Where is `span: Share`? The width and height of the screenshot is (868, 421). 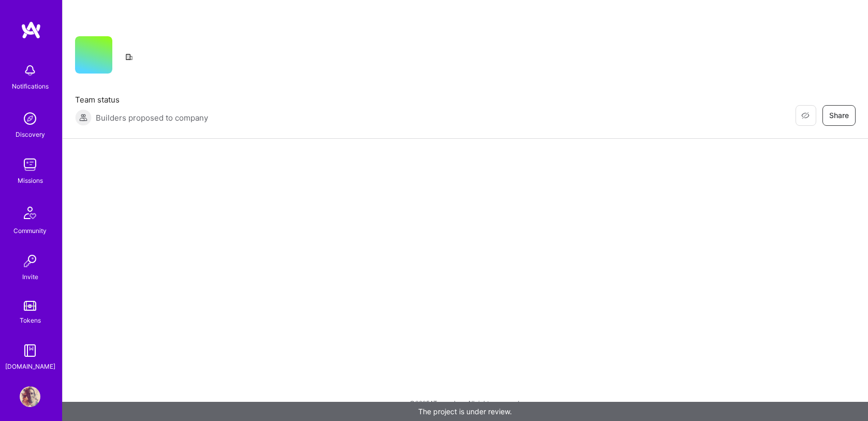 span: Share is located at coordinates (839, 115).